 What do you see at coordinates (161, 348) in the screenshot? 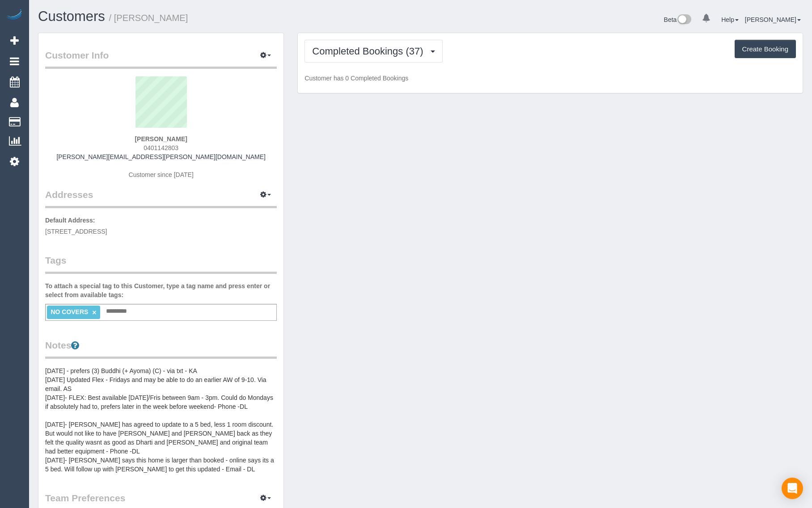
I see `legend: Notes` at bounding box center [161, 348].